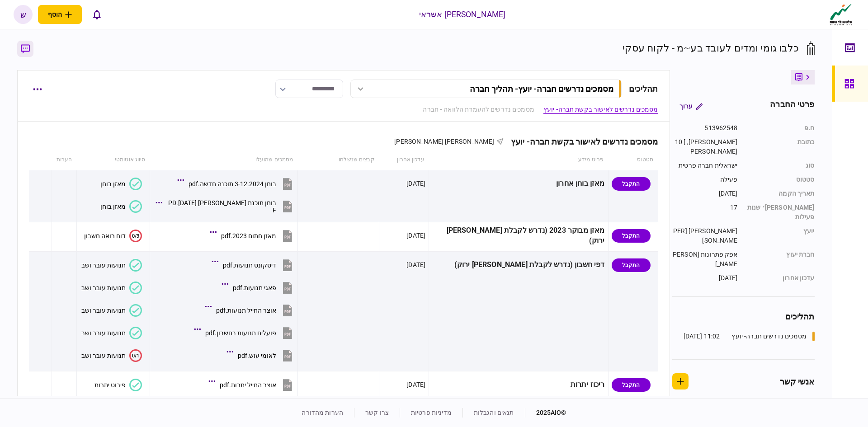 Image resolution: width=868 pixels, height=427 pixels. What do you see at coordinates (257, 355) in the screenshot?
I see `div: לאומי עוש.pdf` at bounding box center [257, 355].